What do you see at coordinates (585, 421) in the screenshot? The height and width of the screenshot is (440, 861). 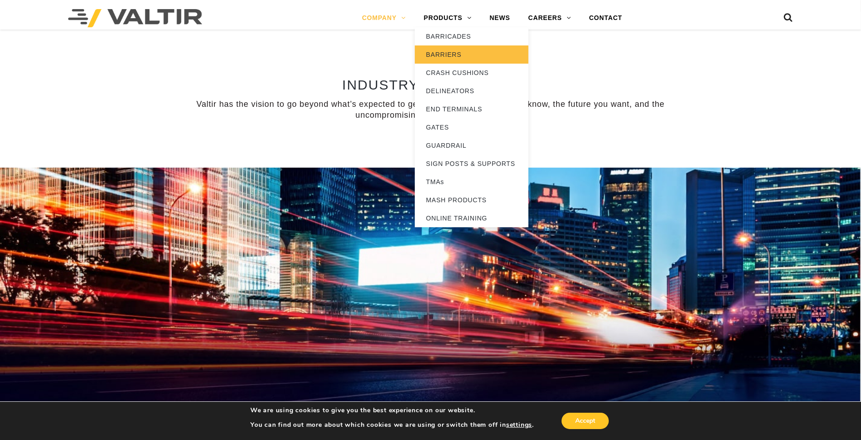 I see `button: Accept` at bounding box center [585, 421].